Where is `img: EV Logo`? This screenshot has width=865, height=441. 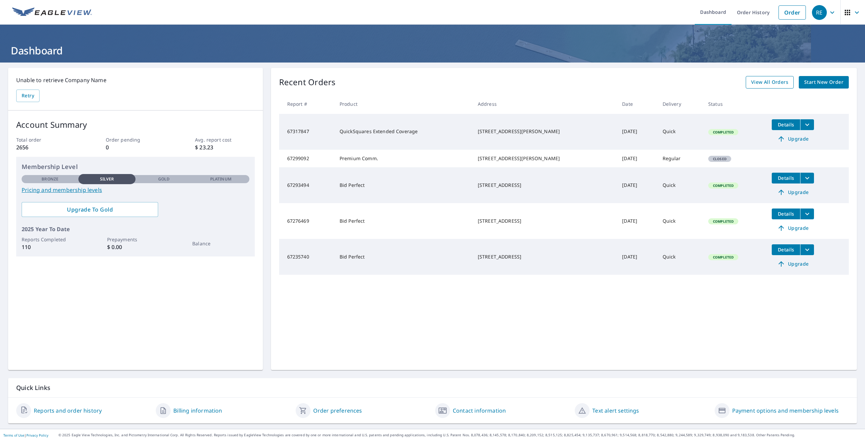 img: EV Logo is located at coordinates (52, 13).